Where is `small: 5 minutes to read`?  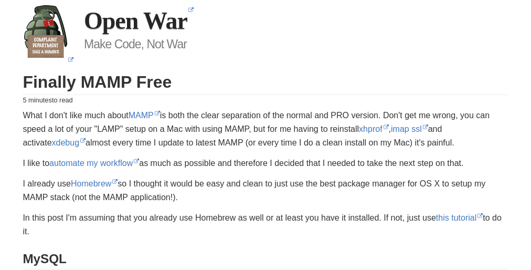 small: 5 minutes to read is located at coordinates (265, 100).